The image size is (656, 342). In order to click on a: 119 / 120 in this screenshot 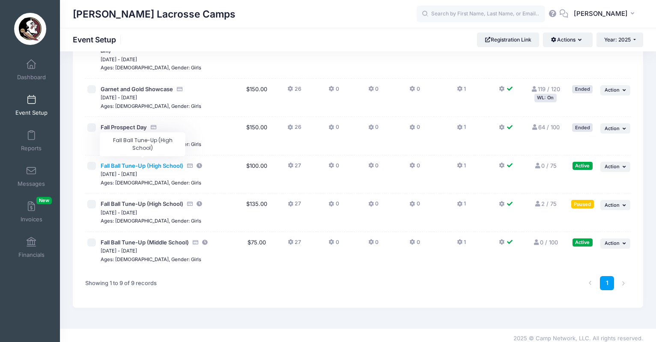, I will do `click(546, 89)`.